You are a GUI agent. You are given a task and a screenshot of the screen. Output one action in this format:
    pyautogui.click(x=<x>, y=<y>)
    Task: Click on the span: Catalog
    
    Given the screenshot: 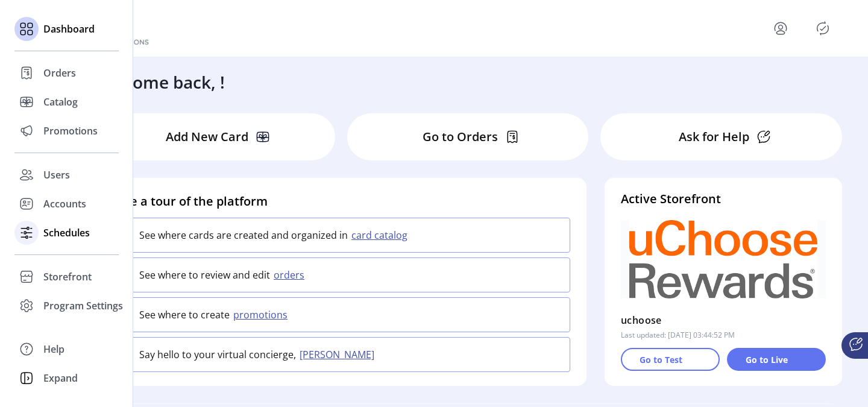 What is the action you would take?
    pyautogui.click(x=60, y=102)
    